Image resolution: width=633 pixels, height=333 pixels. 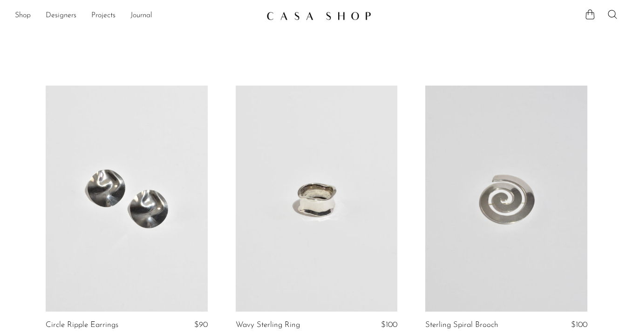 I want to click on a: Sterling Spiral Brooch, so click(x=461, y=325).